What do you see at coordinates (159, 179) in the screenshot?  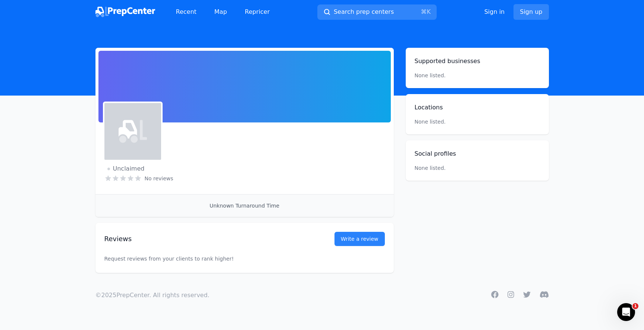 I see `span: No reviews` at bounding box center [159, 179].